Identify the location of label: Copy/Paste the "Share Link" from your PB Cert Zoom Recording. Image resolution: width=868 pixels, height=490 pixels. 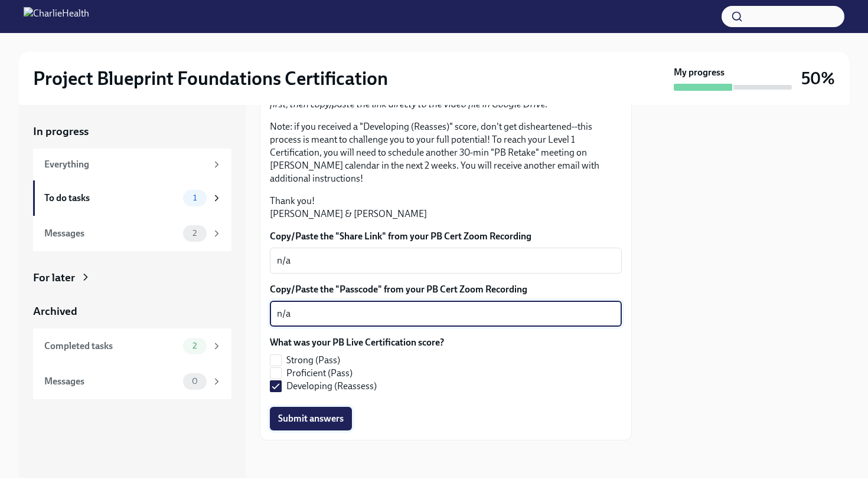
(445, 237).